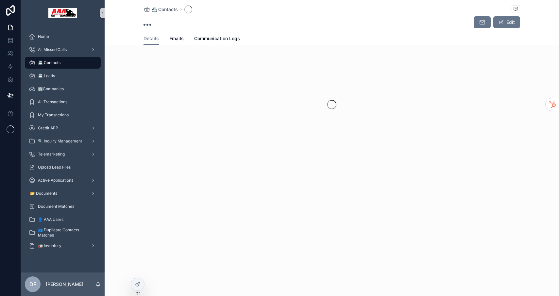 This screenshot has height=296, width=559. Describe the element at coordinates (60, 141) in the screenshot. I see `span: 🔍 Inquiry Management` at that location.